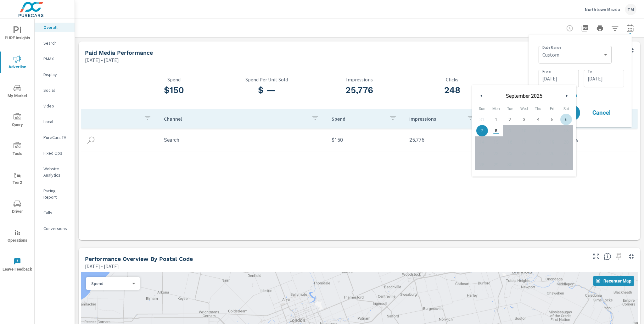 Image resolution: width=644 pixels, height=324 pixels. I want to click on button: 16, so click(510, 142).